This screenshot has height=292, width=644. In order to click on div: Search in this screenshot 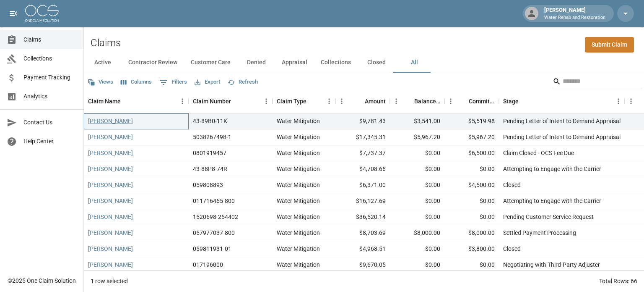, I will do `click(598, 82)`.